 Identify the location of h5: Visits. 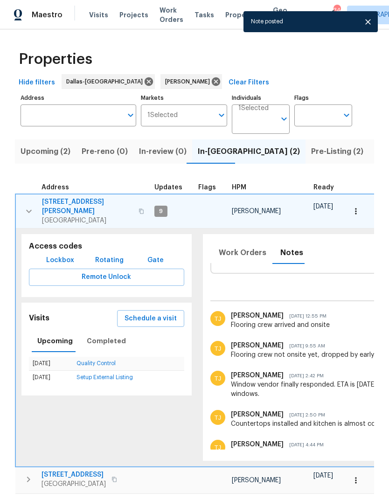
(39, 318).